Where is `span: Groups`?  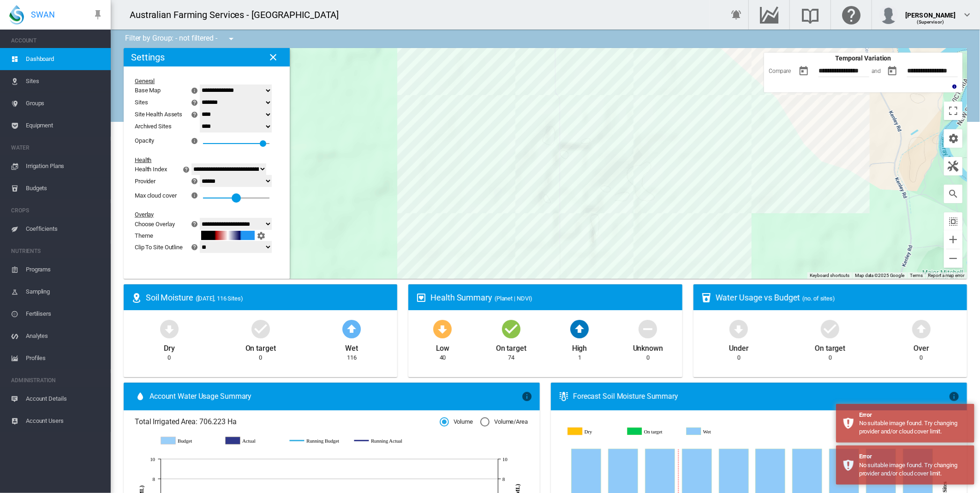 span: Groups is located at coordinates (65, 103).